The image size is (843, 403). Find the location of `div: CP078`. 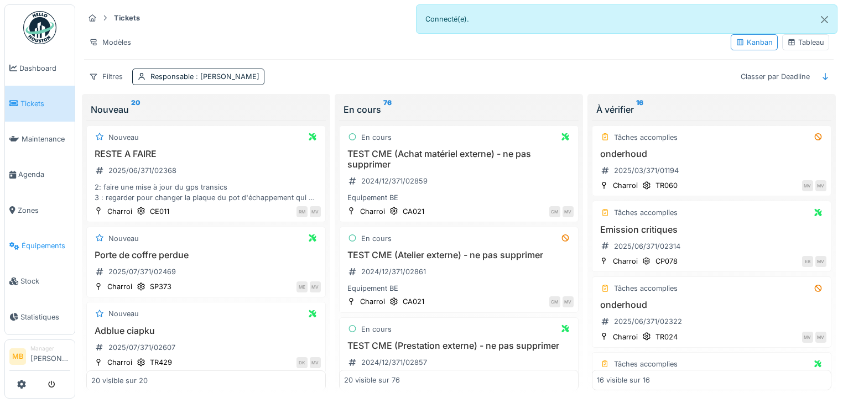

div: CP078 is located at coordinates (667, 261).